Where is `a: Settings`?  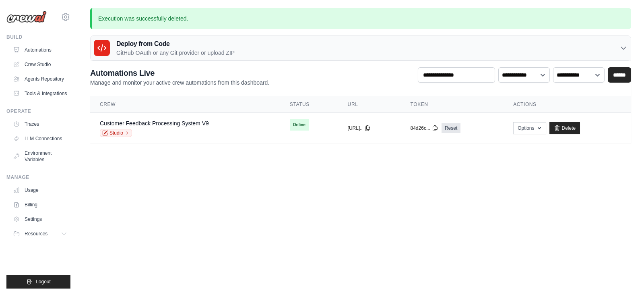
a: Settings is located at coordinates (40, 219).